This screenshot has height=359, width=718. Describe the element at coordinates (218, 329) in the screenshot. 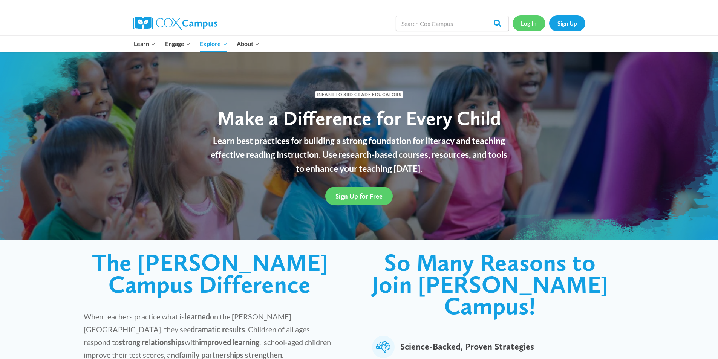

I see `strong: dramatic results` at that location.